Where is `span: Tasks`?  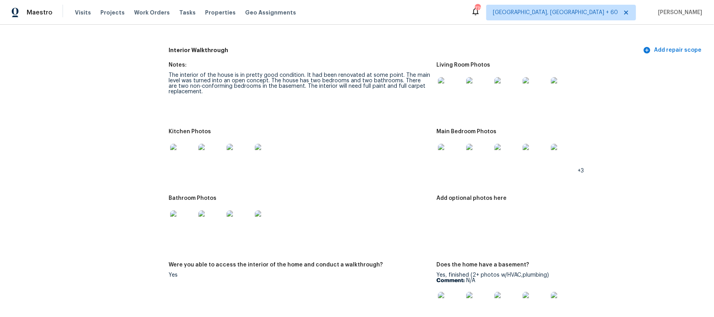 span: Tasks is located at coordinates (187, 13).